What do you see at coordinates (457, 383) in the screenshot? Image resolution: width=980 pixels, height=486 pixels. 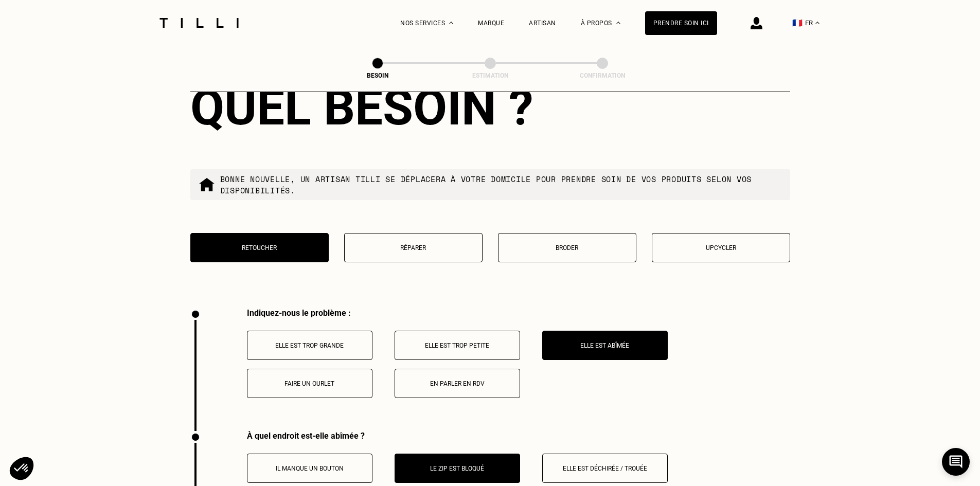 I see `button: En parler en RDV` at bounding box center [457, 383].